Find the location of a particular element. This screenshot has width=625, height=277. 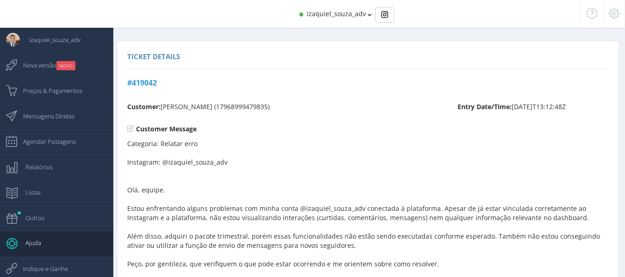

span: Outros is located at coordinates (30, 218).